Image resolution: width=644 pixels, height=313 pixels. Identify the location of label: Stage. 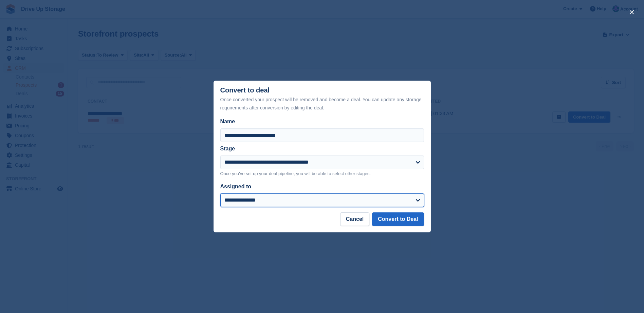
(228, 148).